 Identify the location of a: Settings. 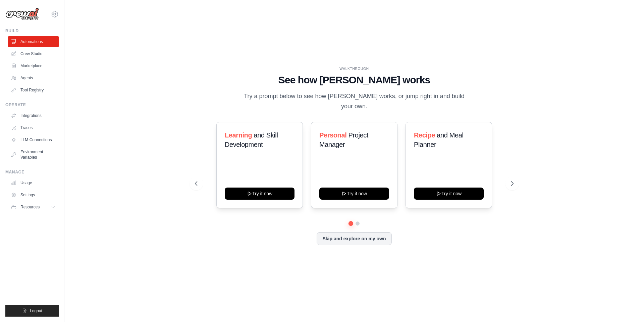
(33, 195).